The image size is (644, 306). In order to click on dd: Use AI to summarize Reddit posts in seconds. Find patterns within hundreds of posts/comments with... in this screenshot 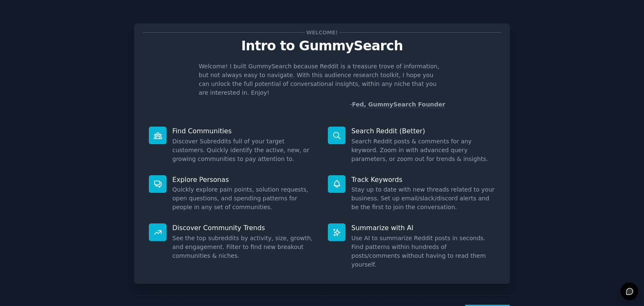, I will do `click(423, 251)`.